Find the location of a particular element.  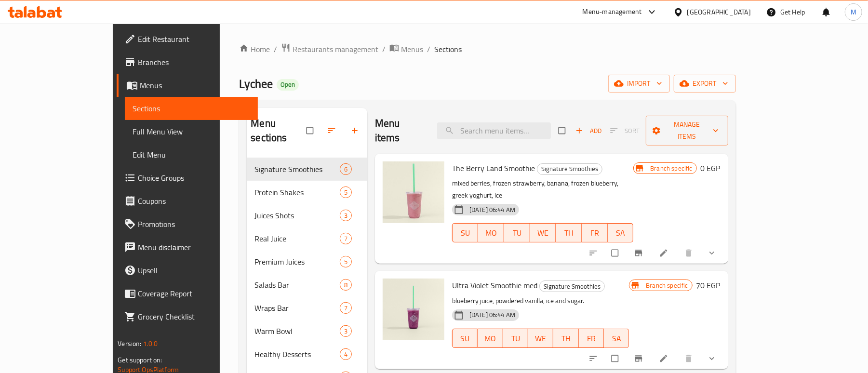

span: Get support on: is located at coordinates (140, 360).